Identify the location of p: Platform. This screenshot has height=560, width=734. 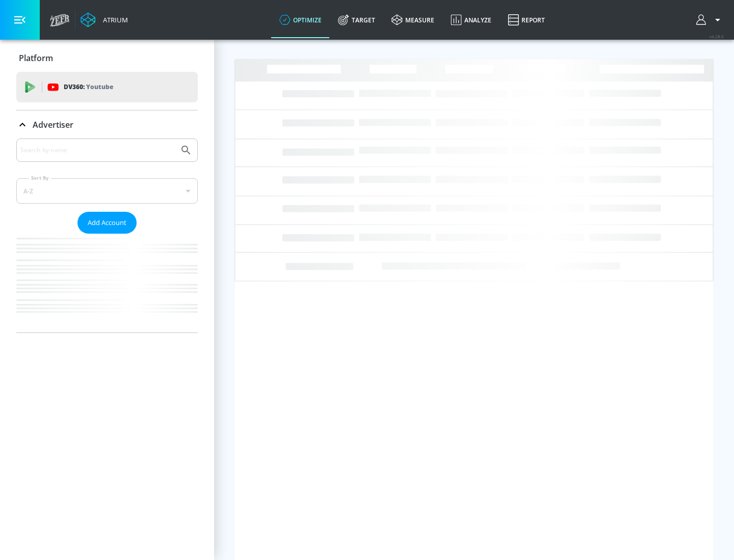
(36, 58).